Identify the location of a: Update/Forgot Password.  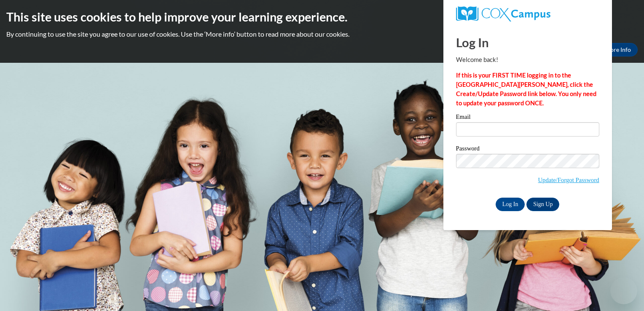
(569, 180).